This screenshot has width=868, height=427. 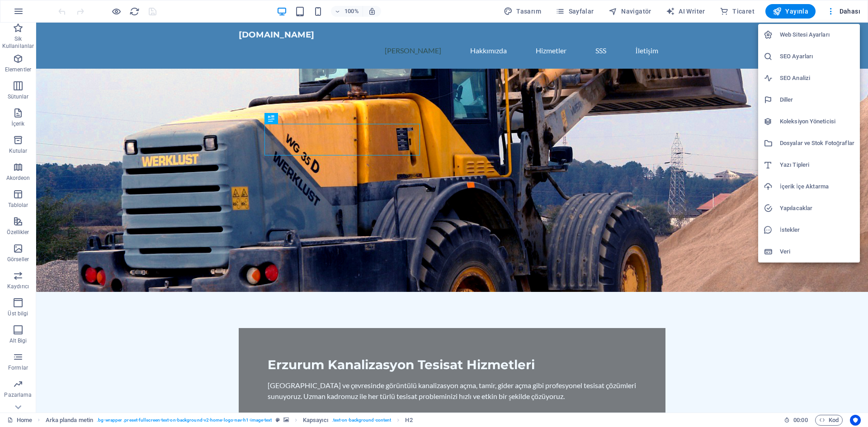 I want to click on h6: SEO Ayarları, so click(x=817, y=57).